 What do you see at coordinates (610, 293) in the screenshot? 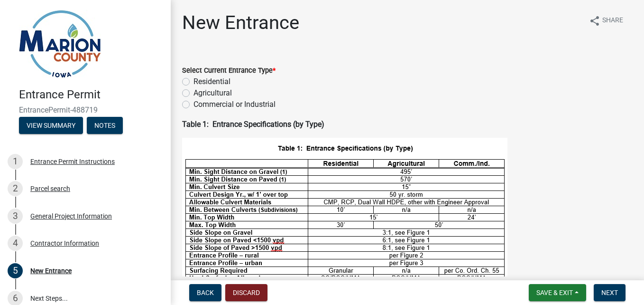
I see `button: Next` at bounding box center [610, 293].